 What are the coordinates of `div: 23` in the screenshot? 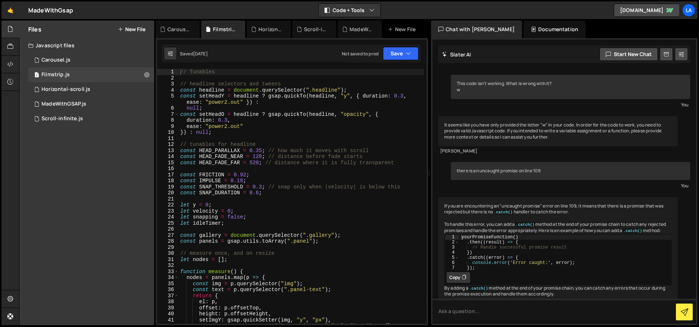 It's located at (168, 211).